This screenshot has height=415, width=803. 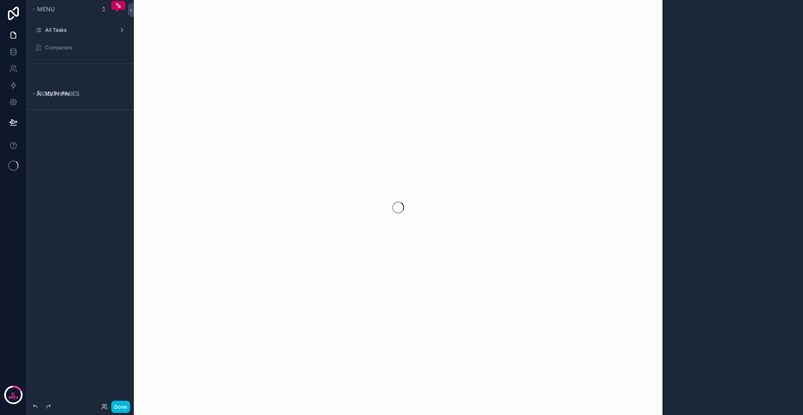 I want to click on a: All Tasks, so click(x=79, y=30).